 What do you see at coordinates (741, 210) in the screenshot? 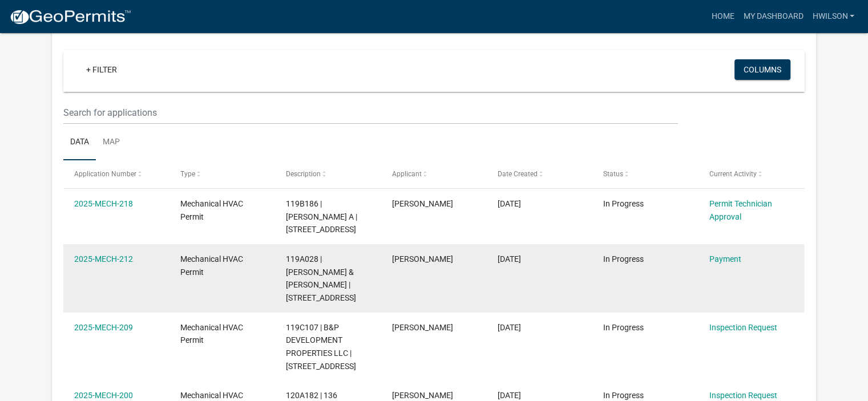
I see `a: Permit Technician Approval` at bounding box center [741, 210].